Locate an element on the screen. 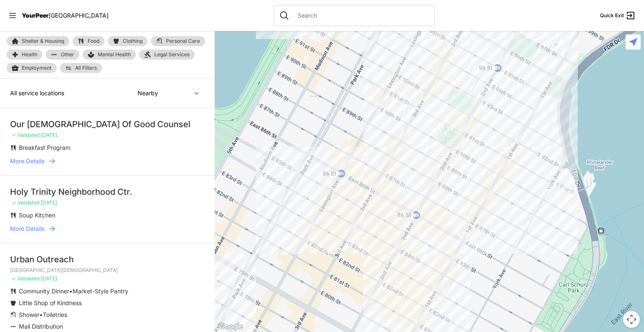  span: Community Dinner is located at coordinates (44, 291).